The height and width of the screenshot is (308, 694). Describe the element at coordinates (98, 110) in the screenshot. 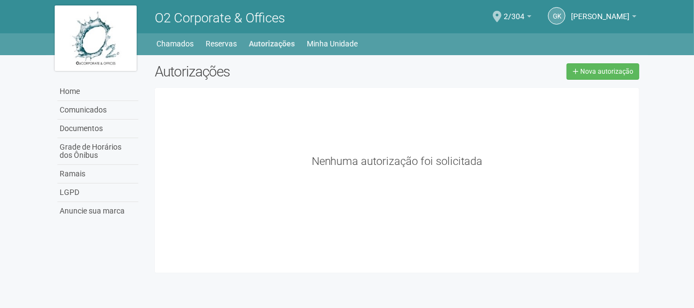

I see `a: Comunicados` at that location.